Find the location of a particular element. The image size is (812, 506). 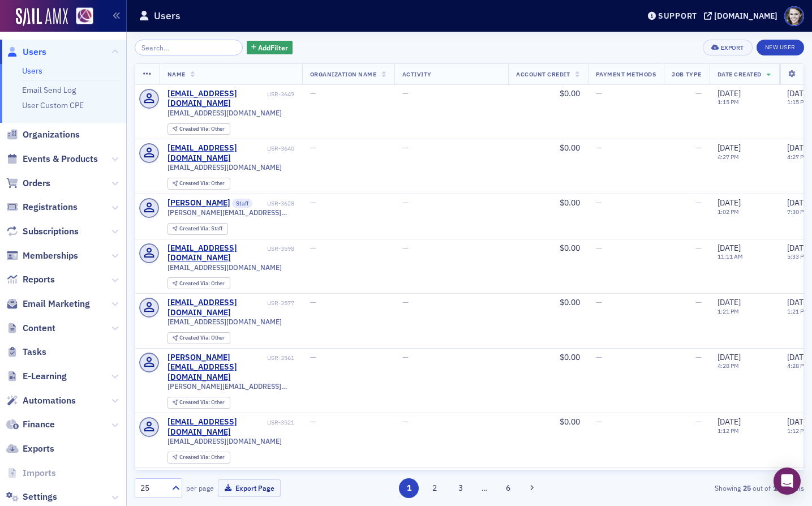

span: Organization Name is located at coordinates (344, 74).